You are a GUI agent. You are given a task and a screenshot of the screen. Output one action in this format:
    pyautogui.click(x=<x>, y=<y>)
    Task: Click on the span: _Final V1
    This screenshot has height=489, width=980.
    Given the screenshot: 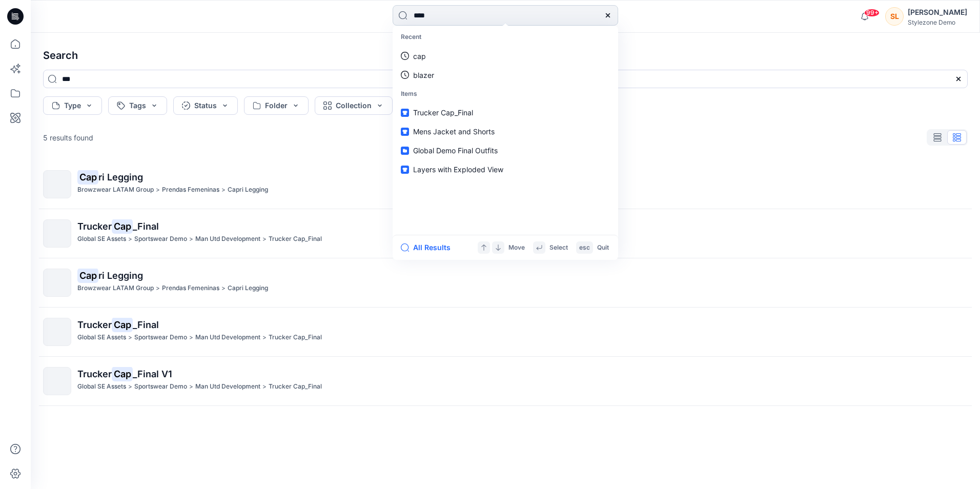 What is the action you would take?
    pyautogui.click(x=153, y=373)
    